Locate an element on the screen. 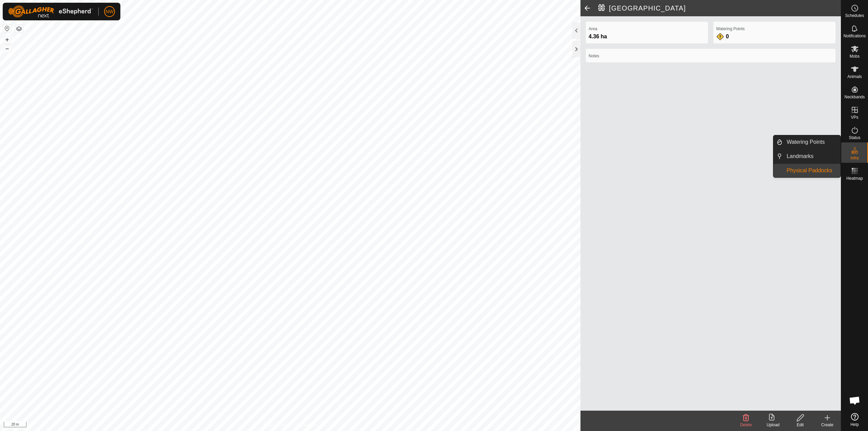 This screenshot has height=431, width=868. span: Delete is located at coordinates (745, 425).